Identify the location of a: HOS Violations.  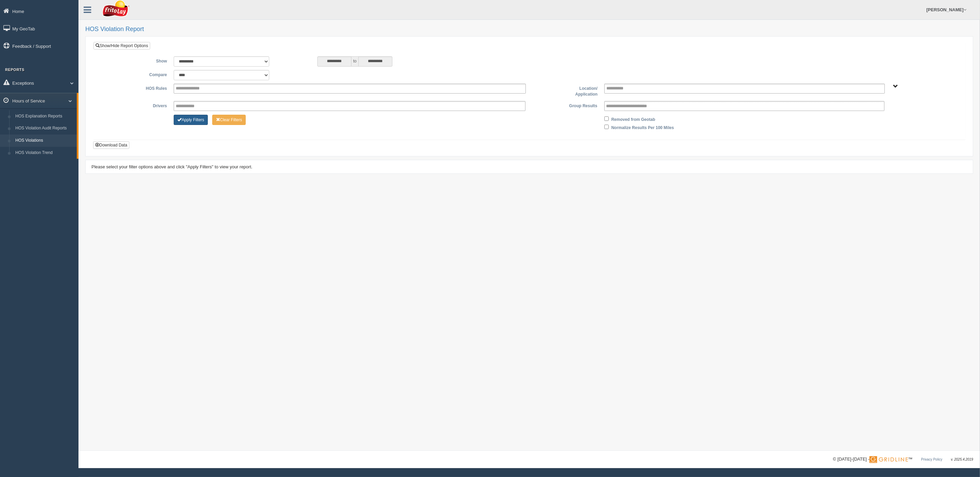
(44, 141).